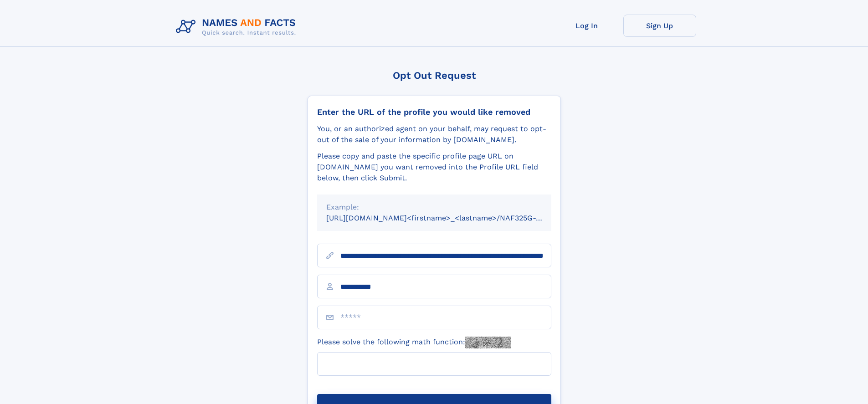 Image resolution: width=868 pixels, height=404 pixels. Describe the element at coordinates (434, 112) in the screenshot. I see `div: Enter the URL of the profile you would like removed` at that location.